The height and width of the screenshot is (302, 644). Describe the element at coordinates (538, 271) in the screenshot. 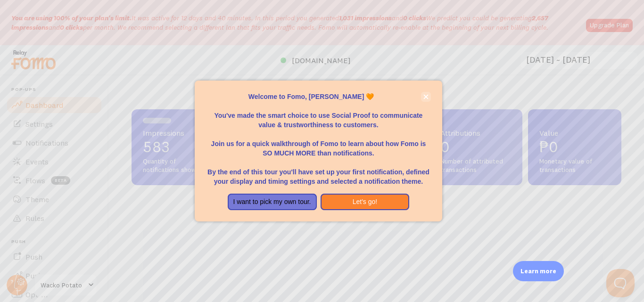

I see `div: Learn more` at that location.